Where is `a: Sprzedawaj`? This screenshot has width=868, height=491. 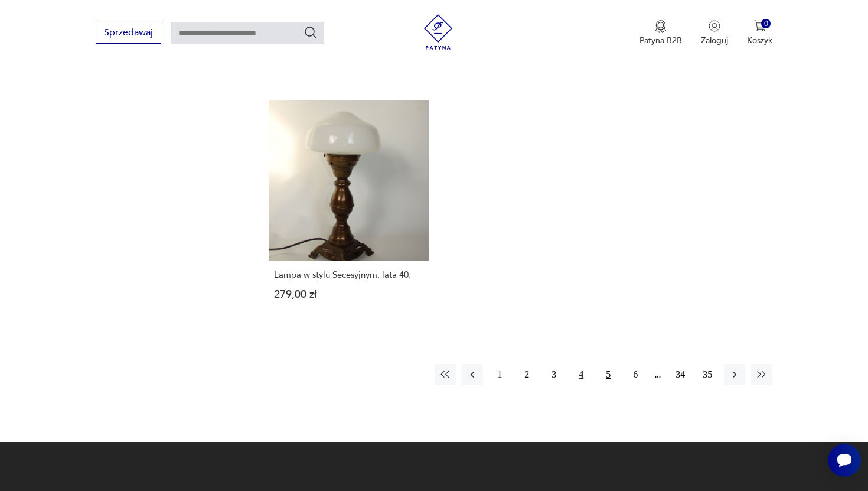
a: Sprzedawaj is located at coordinates (128, 33).